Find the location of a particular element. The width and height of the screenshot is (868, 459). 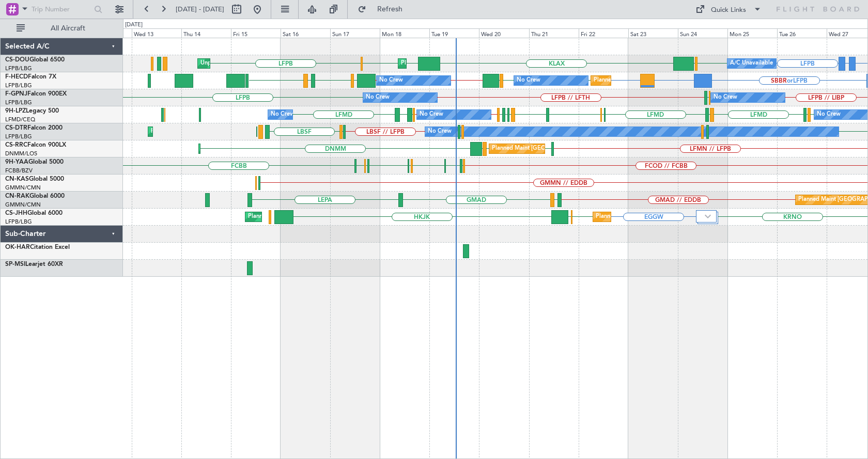

div: Thu 21 is located at coordinates (554, 33).